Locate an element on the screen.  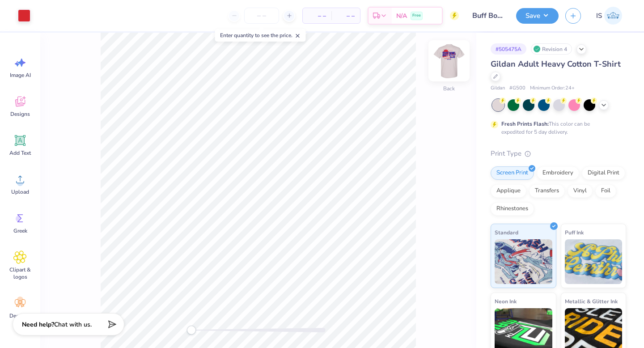
div: Foil is located at coordinates (606, 191).